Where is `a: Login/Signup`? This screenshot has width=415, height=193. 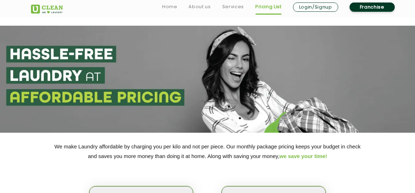
a: Login/Signup is located at coordinates (316, 7).